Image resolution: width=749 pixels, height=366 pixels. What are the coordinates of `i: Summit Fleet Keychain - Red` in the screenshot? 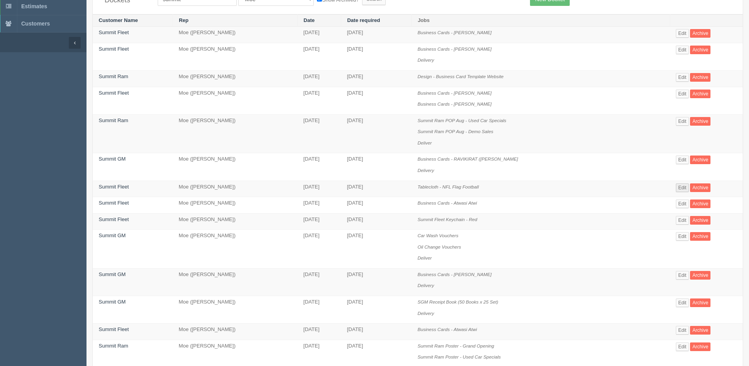 It's located at (447, 219).